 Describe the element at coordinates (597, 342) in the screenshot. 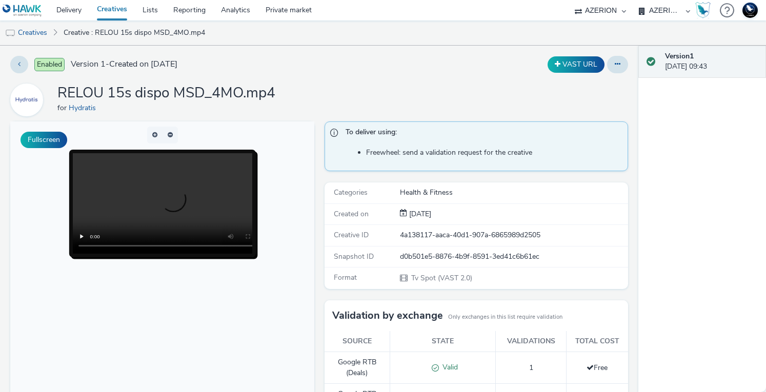

I see `th: Total cost` at that location.